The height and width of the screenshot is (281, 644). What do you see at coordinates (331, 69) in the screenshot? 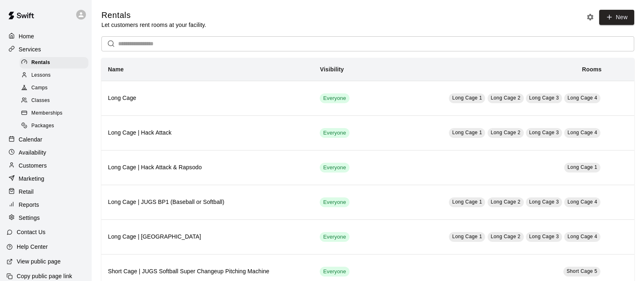
I see `b: Visibility` at bounding box center [331, 69].